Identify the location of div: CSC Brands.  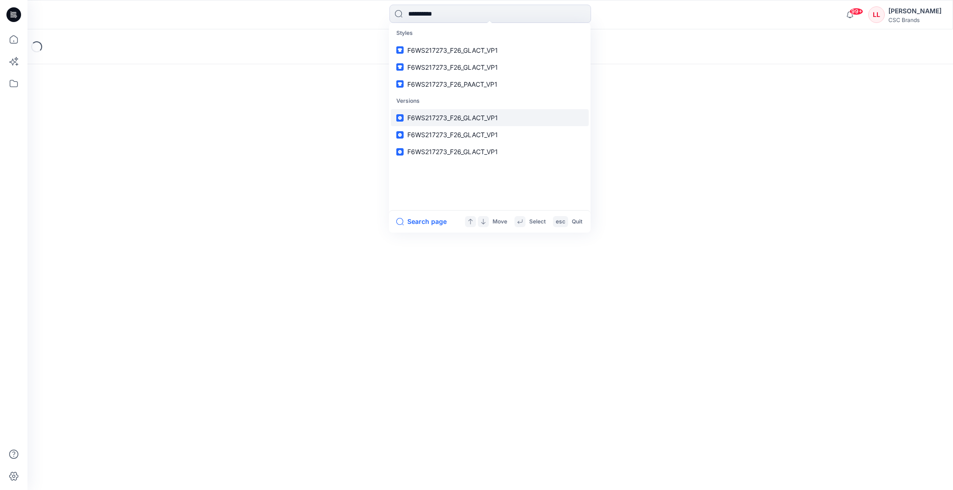
(915, 20).